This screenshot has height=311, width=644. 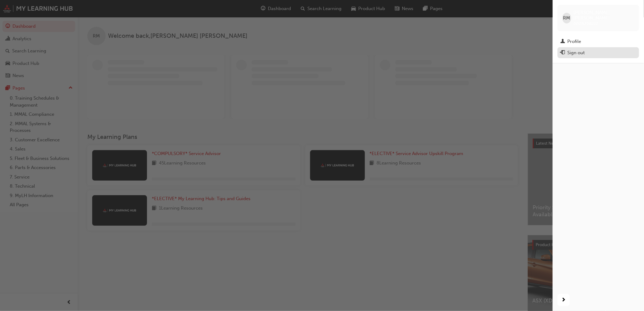 What do you see at coordinates (586, 24) in the screenshot?
I see `span: 0005296212` at bounding box center [586, 24].